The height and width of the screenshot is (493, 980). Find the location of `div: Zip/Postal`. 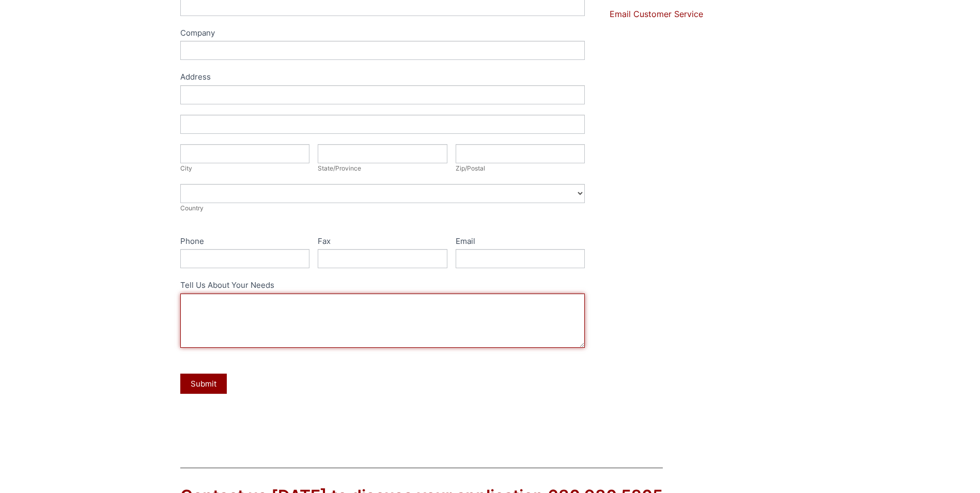

div: Zip/Postal is located at coordinates (521, 169).